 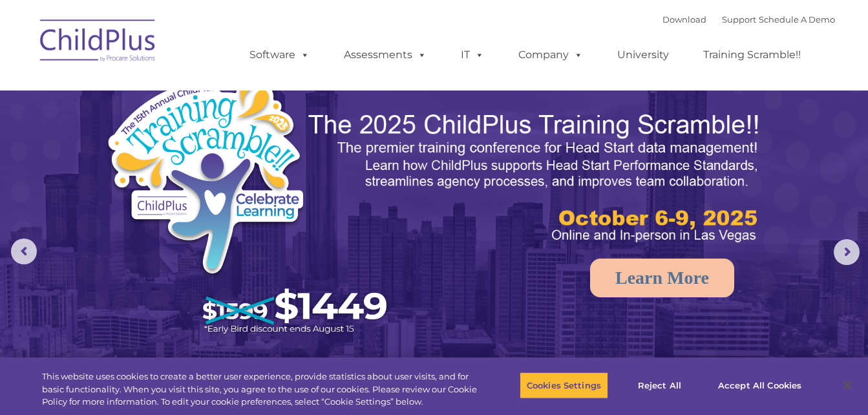 I want to click on button: Reject All, so click(x=659, y=385).